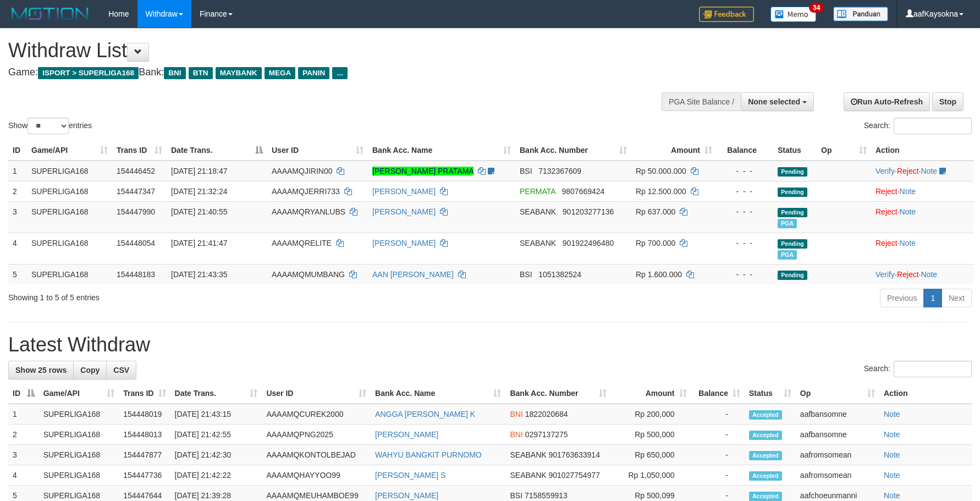 The width and height of the screenshot is (980, 501). I want to click on span: MAYBANK, so click(238, 73).